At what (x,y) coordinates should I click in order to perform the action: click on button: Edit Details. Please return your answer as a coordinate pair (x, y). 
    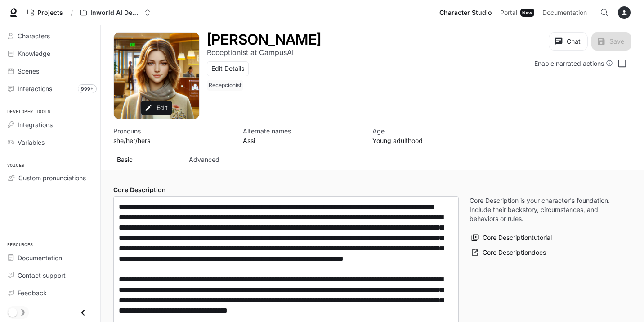
    Looking at the image, I should click on (228, 69).